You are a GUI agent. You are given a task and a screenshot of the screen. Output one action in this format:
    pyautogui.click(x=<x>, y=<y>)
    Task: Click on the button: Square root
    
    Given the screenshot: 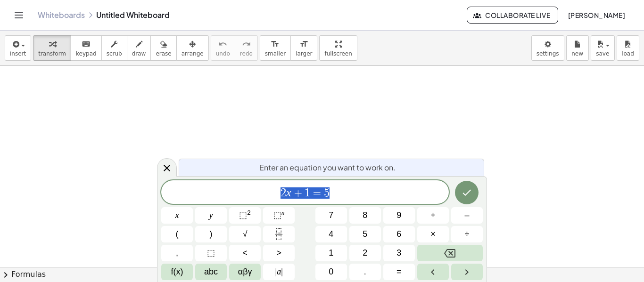 What is the action you would take?
    pyautogui.click(x=245, y=234)
    